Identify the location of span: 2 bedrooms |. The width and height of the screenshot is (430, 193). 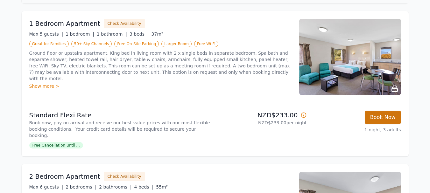
(81, 187).